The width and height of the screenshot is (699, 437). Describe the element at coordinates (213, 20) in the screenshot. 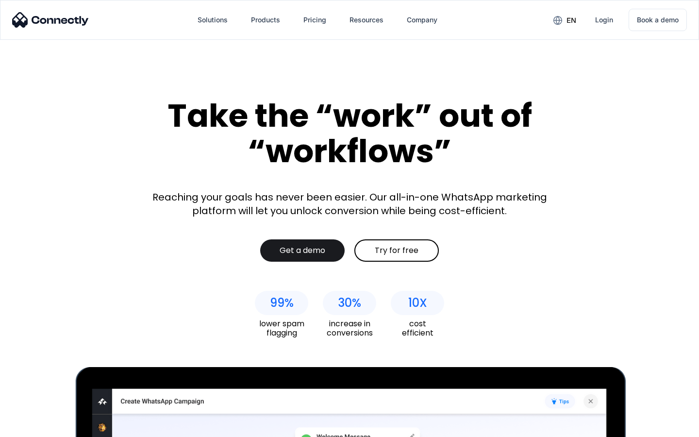

I see `div: Solutions` at that location.